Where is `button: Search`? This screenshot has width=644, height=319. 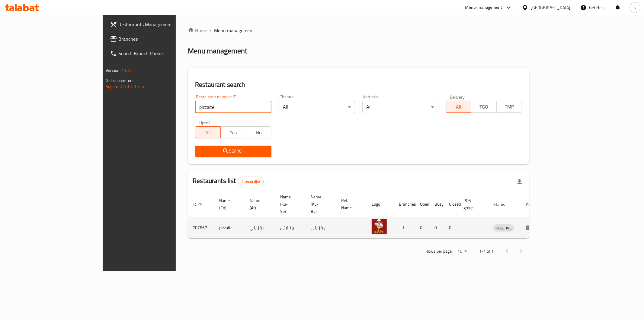 button: Search is located at coordinates (233, 151).